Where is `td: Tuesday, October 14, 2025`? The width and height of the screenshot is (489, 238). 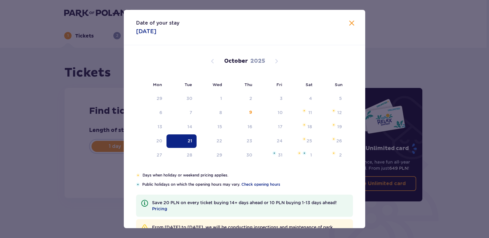 td: Tuesday, October 14, 2025 is located at coordinates (181, 127).